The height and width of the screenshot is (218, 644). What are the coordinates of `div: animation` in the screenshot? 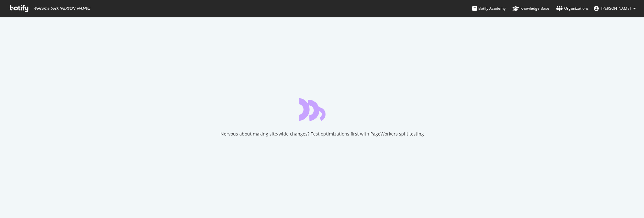 It's located at (322, 110).